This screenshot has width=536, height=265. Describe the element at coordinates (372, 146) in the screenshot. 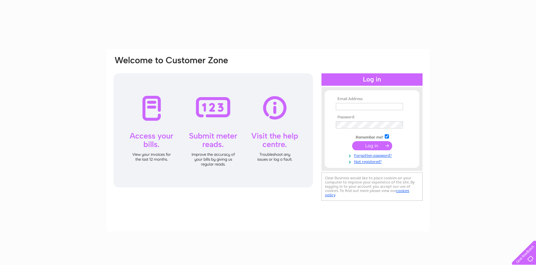

I see `input: Submit` at that location.